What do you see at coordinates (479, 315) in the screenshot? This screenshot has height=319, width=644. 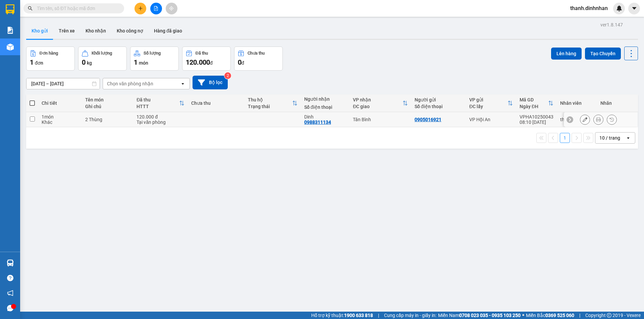 I see `span: Miền Nam` at bounding box center [479, 315].